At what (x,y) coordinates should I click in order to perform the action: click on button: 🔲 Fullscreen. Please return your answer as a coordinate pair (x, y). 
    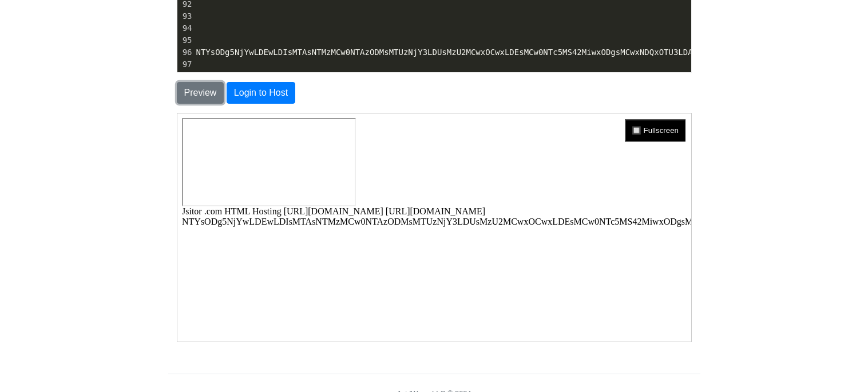
    Looking at the image, I should click on (478, 16).